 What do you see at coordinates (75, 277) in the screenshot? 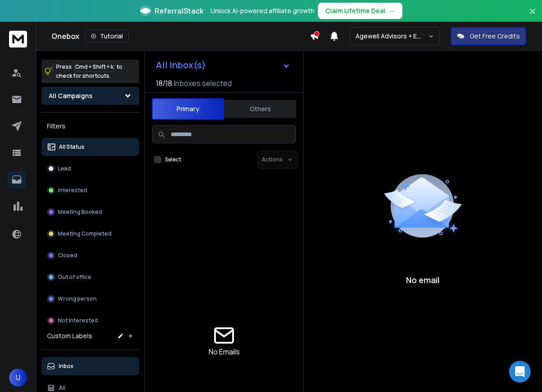
I see `p: Out of office` at bounding box center [75, 277].